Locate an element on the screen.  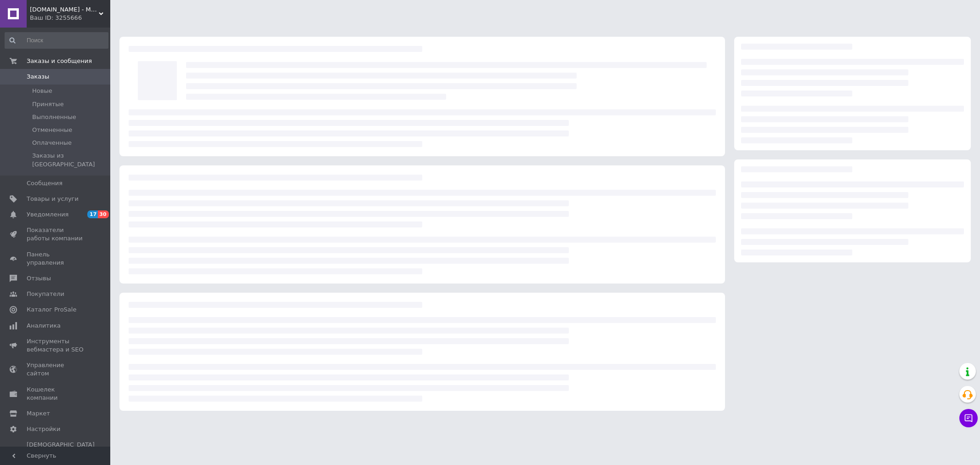
span: Отзывы is located at coordinates (39, 279).